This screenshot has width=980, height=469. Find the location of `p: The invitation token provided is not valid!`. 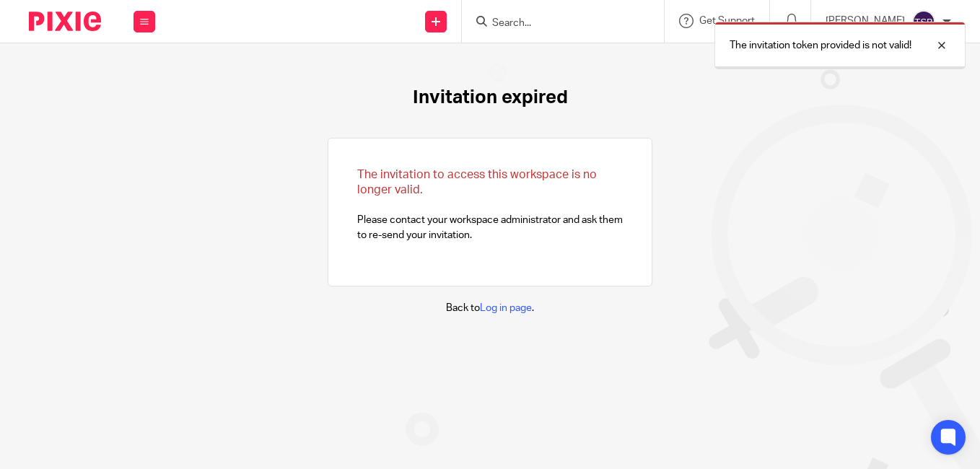

p: The invitation token provided is not valid! is located at coordinates (820, 46).